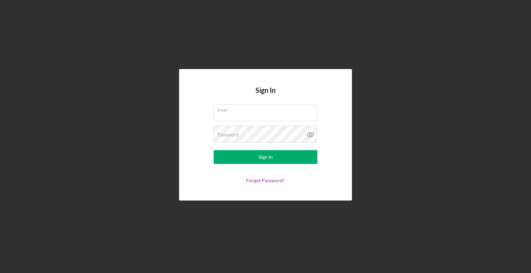 The width and height of the screenshot is (531, 273). I want to click on label: Email, so click(267, 109).